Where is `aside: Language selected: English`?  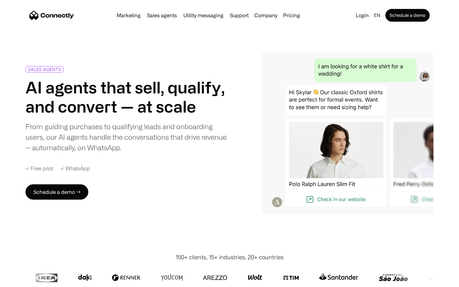 aside: Language selected: English is located at coordinates (22, 280).